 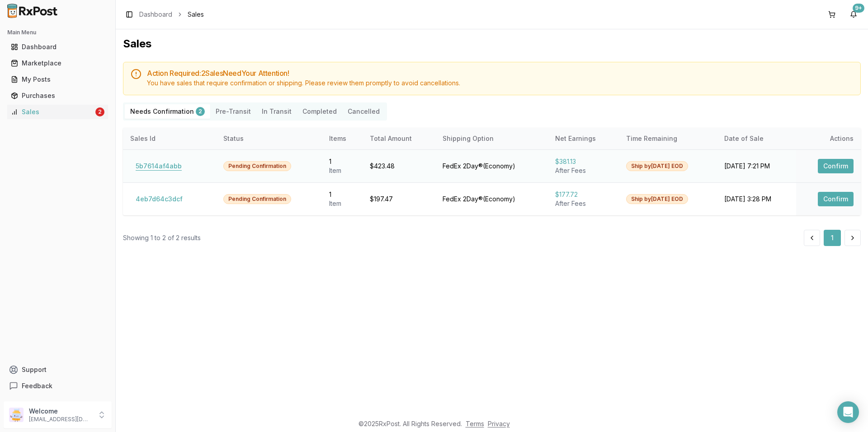 What do you see at coordinates (757, 139) in the screenshot?
I see `th: Date of Sale` at bounding box center [757, 139].